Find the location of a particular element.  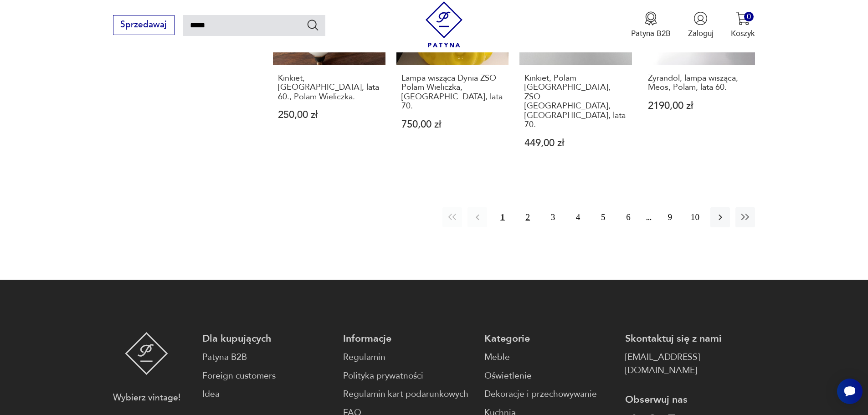

a: Sprzedawaj is located at coordinates (144, 26).